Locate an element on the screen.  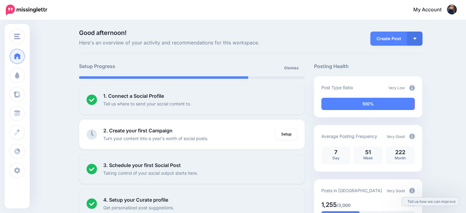
span: Here's an overview of your activity and recommendations for this workspace. is located at coordinates (192, 43).